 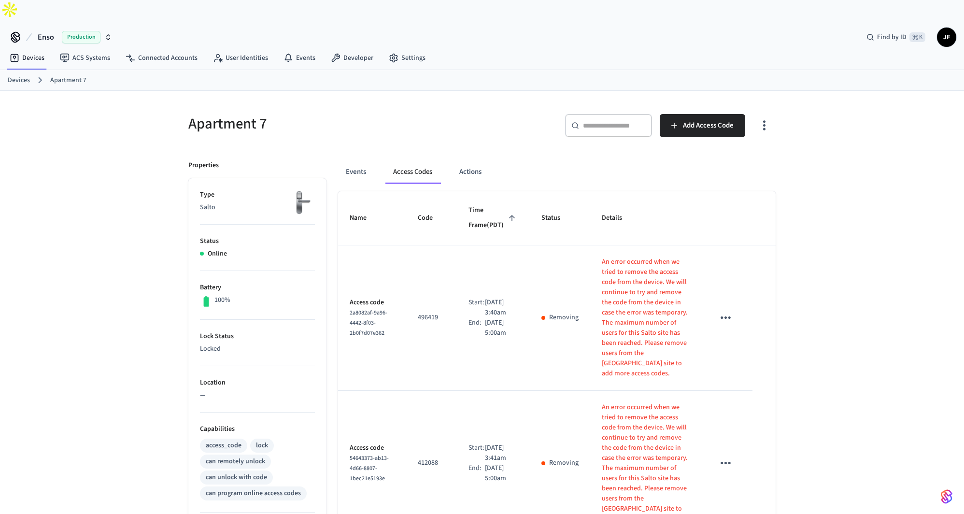 What do you see at coordinates (947, 37) in the screenshot?
I see `span: JF` at bounding box center [947, 37].